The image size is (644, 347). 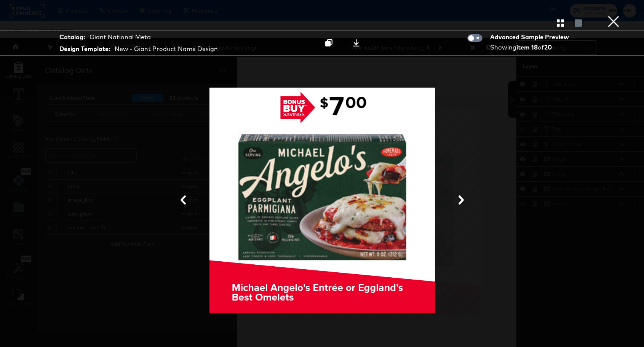 What do you see at coordinates (166, 49) in the screenshot?
I see `div: New - Giant Product Name Design` at bounding box center [166, 49].